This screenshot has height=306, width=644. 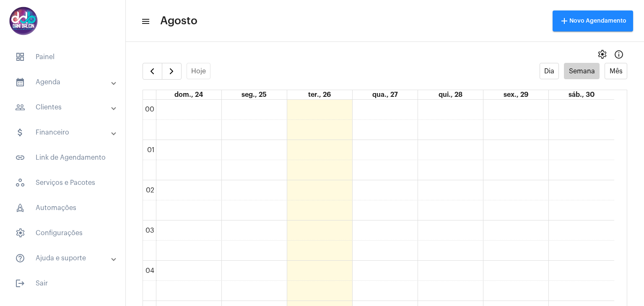 I want to click on mat-panel-title: Financeiro, so click(x=63, y=133).